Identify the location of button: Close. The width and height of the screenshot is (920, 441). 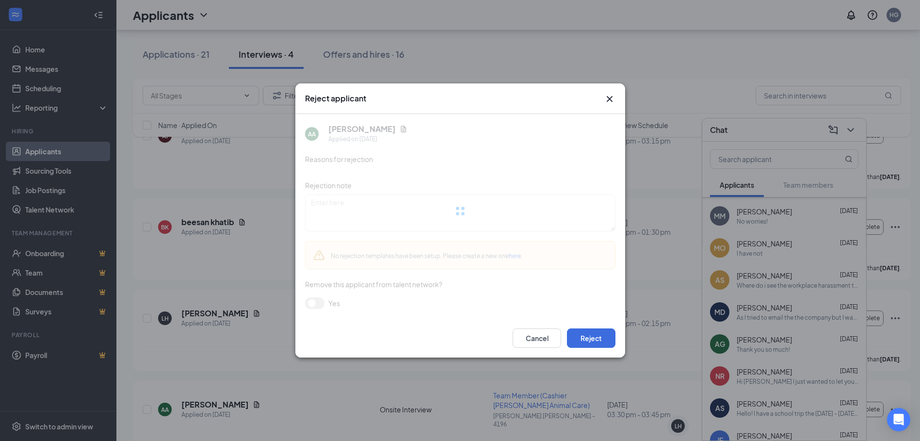
(610, 99).